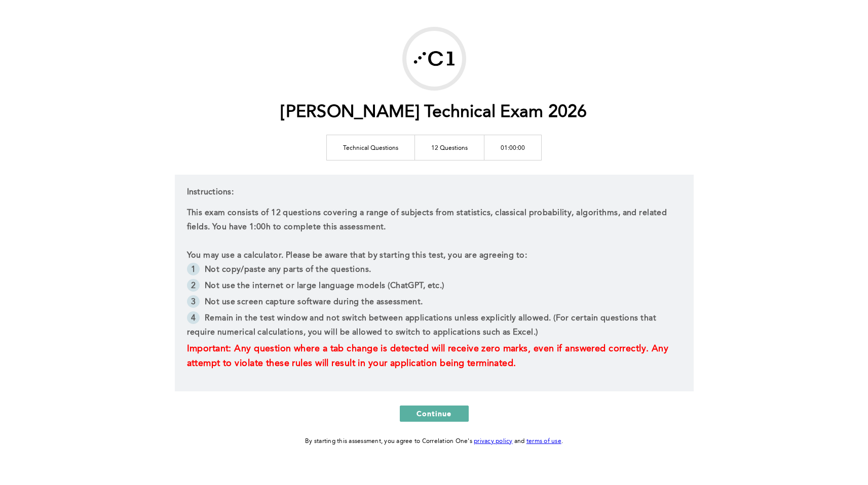  Describe the element at coordinates (513, 147) in the screenshot. I see `td: 01:00:00` at that location.